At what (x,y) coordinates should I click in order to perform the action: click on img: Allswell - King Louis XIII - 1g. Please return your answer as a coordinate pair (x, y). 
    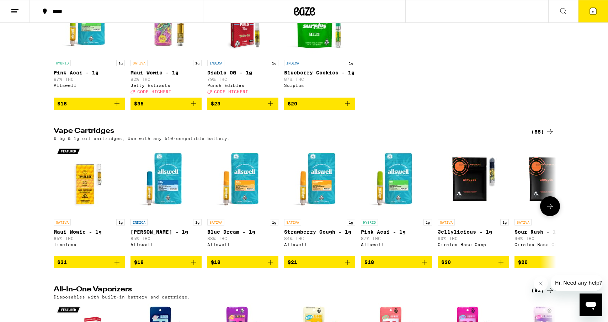
    Looking at the image, I should click on (166, 180).